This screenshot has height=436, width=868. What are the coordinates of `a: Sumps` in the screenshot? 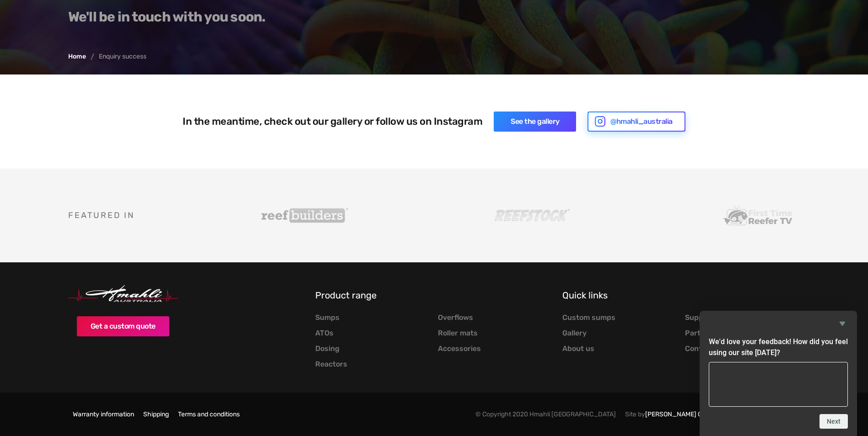 It's located at (327, 317).